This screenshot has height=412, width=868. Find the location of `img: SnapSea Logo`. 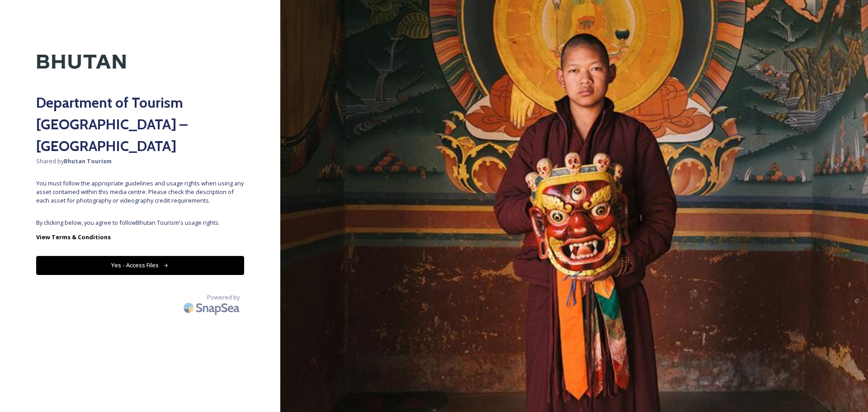

img: SnapSea Logo is located at coordinates (213, 307).